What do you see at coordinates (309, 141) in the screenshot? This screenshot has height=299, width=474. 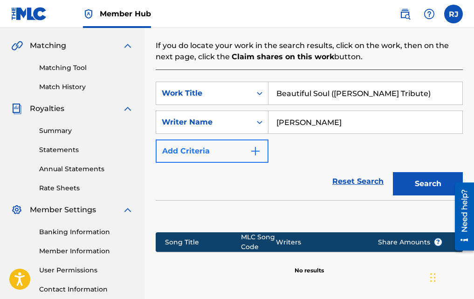 I see `form: Search Form` at bounding box center [309, 141].